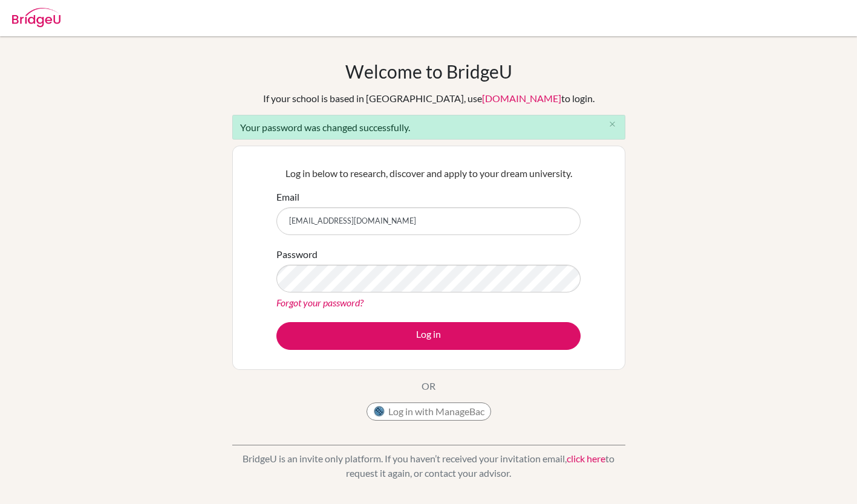  What do you see at coordinates (428, 173) in the screenshot?
I see `p: Log in below to research, discover and apply to your dream university.` at bounding box center [428, 173].